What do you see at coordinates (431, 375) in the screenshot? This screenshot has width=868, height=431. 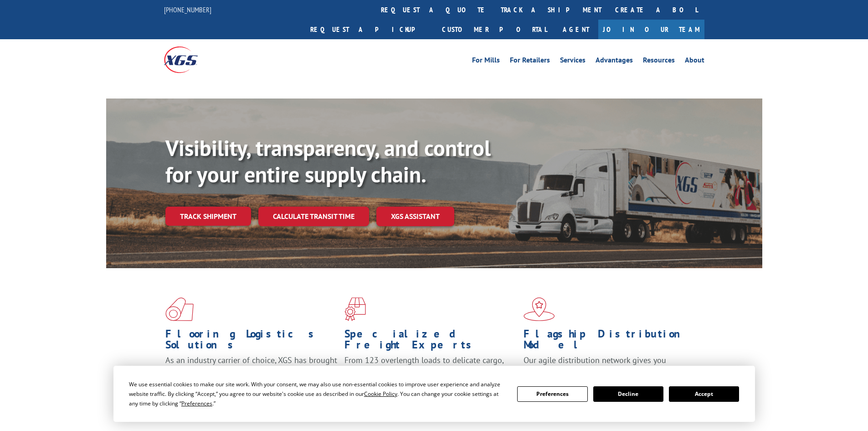 I see `p: From 123 overlength loads to delicate cargo, our experienced staff knows the best way to move you...` at bounding box center [431, 375].